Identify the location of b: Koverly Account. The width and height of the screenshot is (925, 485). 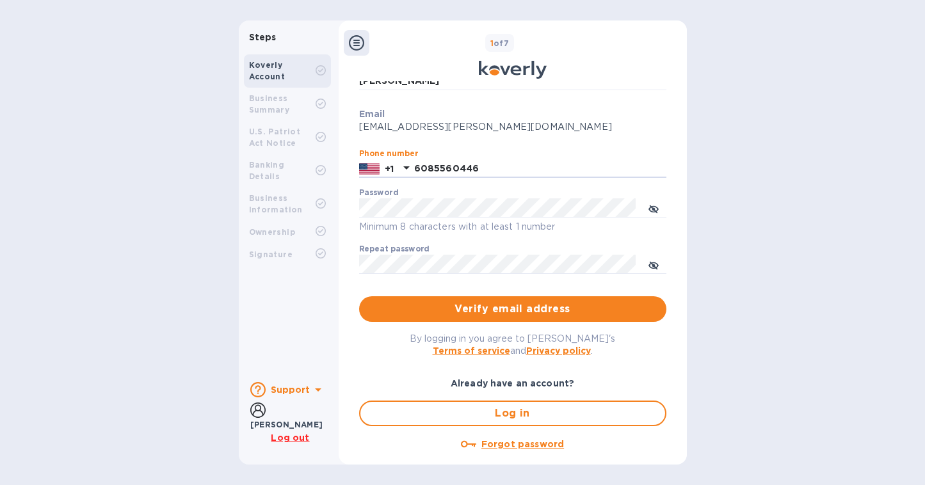
(267, 70).